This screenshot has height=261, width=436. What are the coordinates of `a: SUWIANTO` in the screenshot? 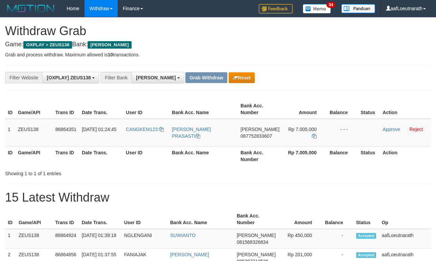 It's located at (182, 236).